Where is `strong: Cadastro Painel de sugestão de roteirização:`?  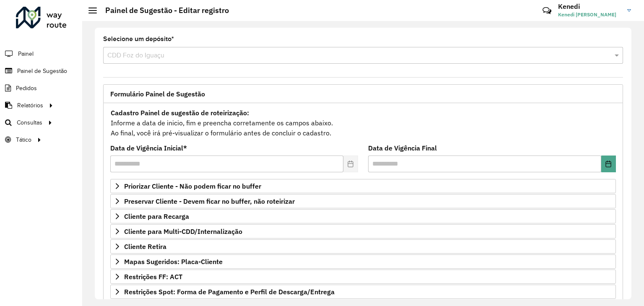 strong: Cadastro Painel de sugestão de roteirização: is located at coordinates (180, 113).